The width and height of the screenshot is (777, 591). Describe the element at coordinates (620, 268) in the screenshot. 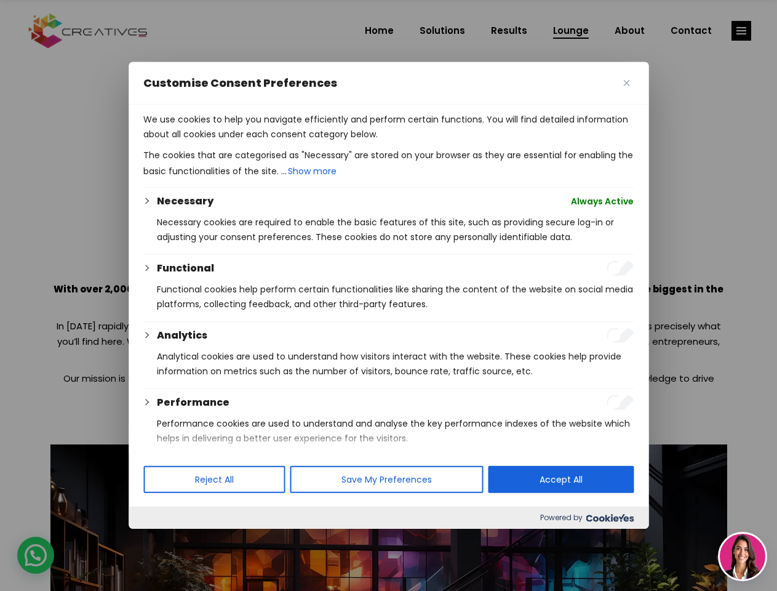

I see `input: Enable Functional` at that location.